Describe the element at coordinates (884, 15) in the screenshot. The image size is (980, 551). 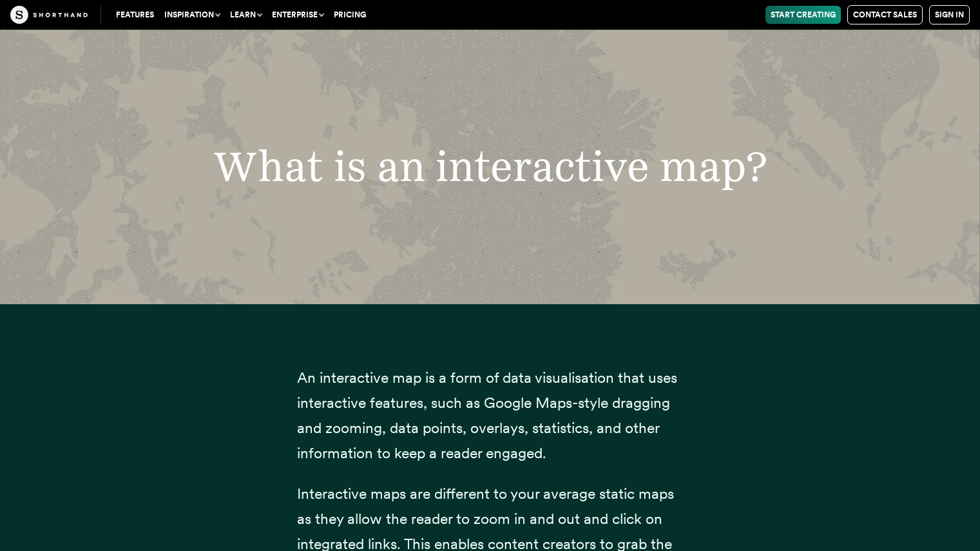
I see `a: Contact Sales` at that location.